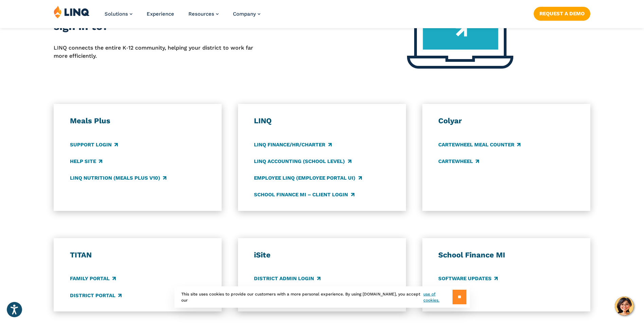 This screenshot has width=644, height=324. Describe the element at coordinates (96, 296) in the screenshot. I see `a: District Portal` at that location.